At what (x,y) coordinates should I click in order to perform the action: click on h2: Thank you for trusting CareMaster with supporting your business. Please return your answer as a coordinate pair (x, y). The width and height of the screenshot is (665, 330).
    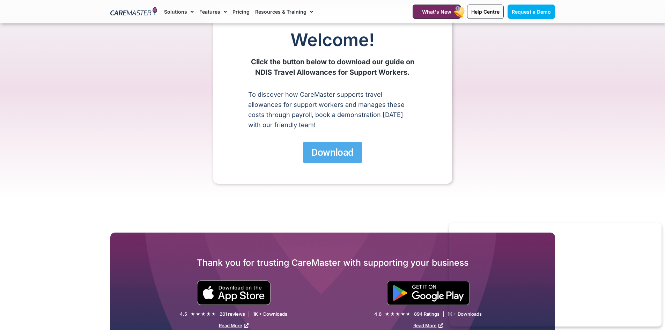
    Looking at the image, I should click on (333, 263).